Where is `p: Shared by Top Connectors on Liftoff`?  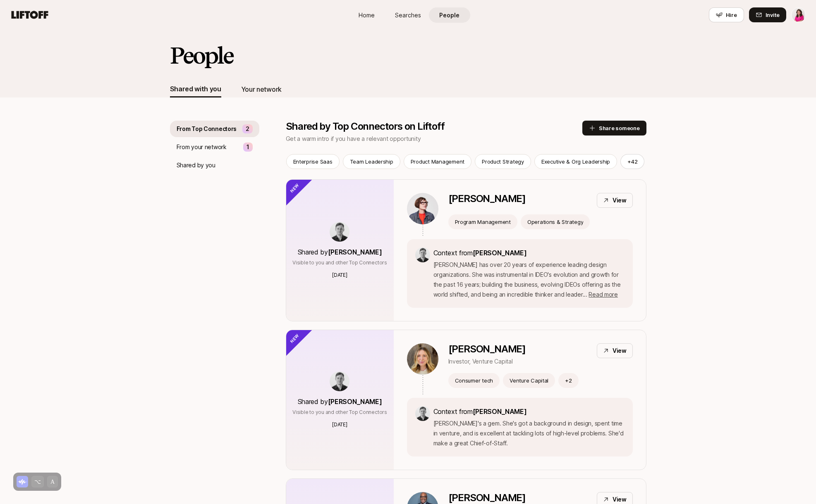 p: Shared by Top Connectors on Liftoff is located at coordinates (434, 127).